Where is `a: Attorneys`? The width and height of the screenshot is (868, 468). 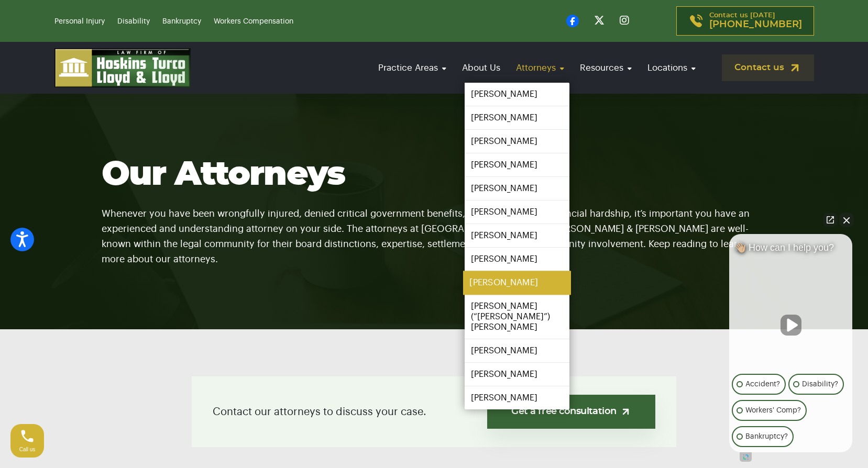 a: Attorneys is located at coordinates (540, 68).